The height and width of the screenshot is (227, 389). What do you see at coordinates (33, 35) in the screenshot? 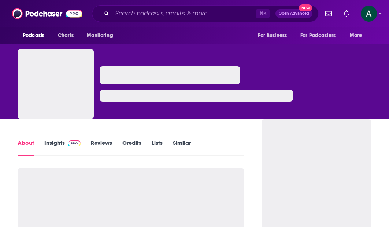
I see `span: Podcasts` at bounding box center [33, 35].